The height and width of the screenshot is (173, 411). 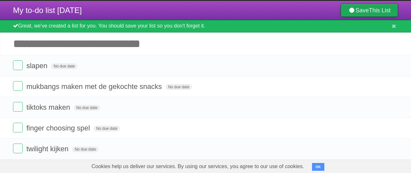 I want to click on b: This List, so click(x=380, y=10).